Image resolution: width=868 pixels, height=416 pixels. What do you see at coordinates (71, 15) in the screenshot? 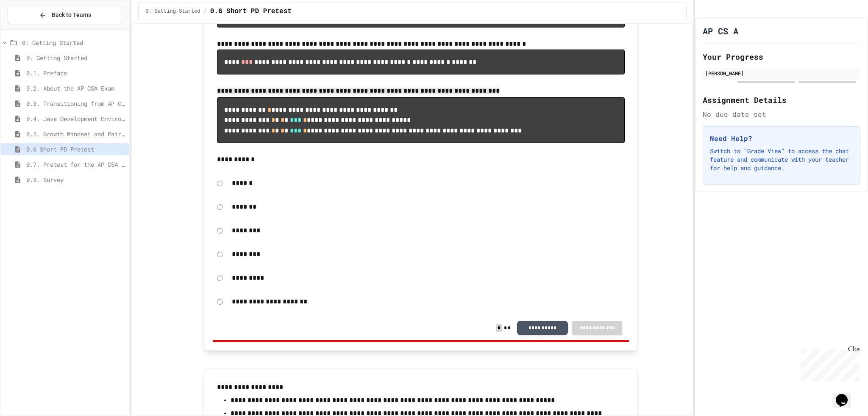
I see `span: Back to Teams` at bounding box center [71, 15].